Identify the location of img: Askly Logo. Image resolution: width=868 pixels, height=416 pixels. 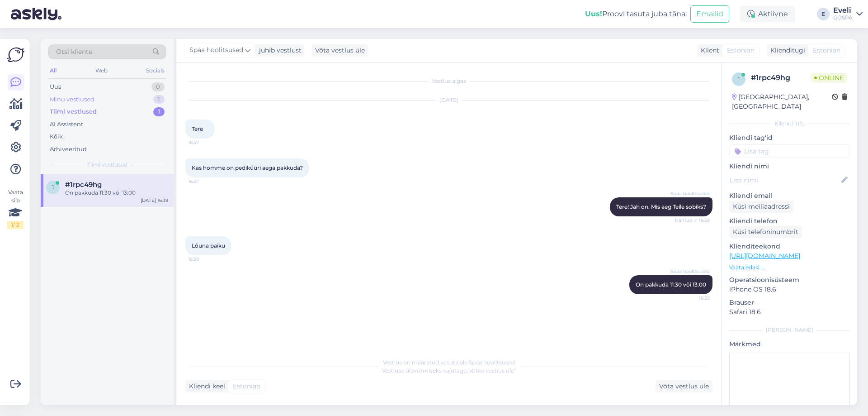
(16, 55).